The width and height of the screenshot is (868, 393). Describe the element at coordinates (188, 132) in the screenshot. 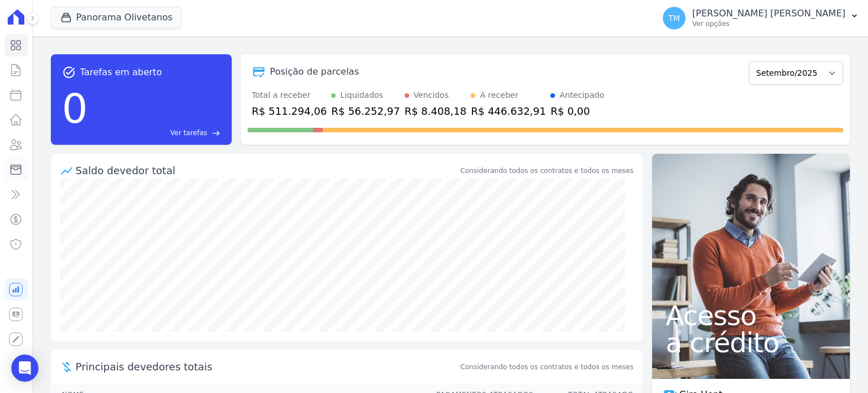

I see `span: Ver tarefas` at that location.